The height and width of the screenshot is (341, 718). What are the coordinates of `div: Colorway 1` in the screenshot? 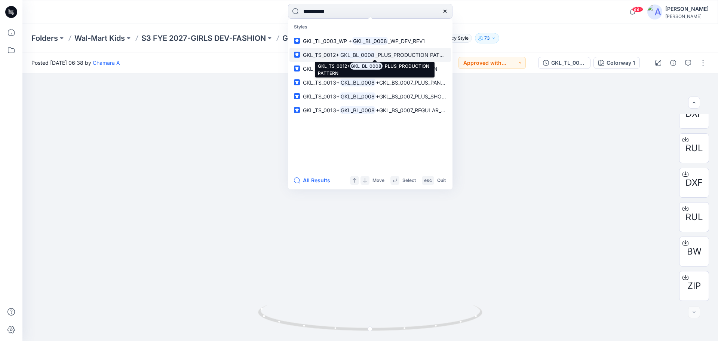 It's located at (621, 63).